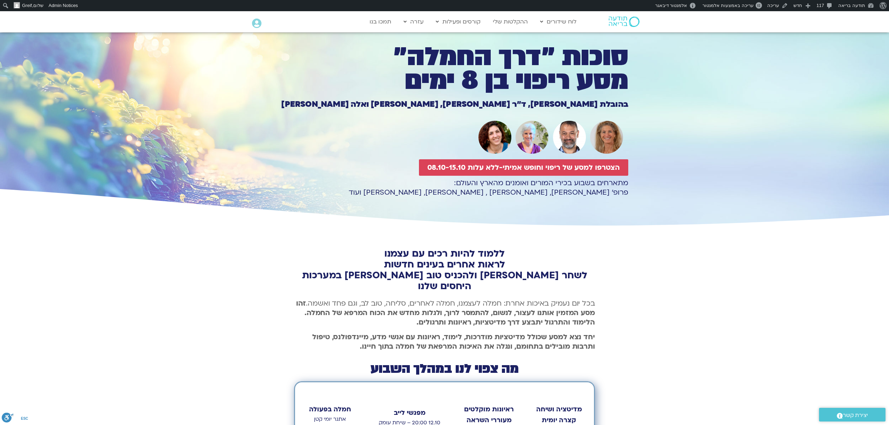 Image resolution: width=889 pixels, height=425 pixels. Describe the element at coordinates (380, 22) in the screenshot. I see `a: תמכו בנו` at that location.